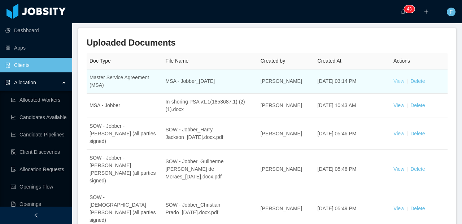 The image size is (462, 224). Describe the element at coordinates (39, 100) in the screenshot. I see `a: icon: line-chartAllocated Workers` at that location.